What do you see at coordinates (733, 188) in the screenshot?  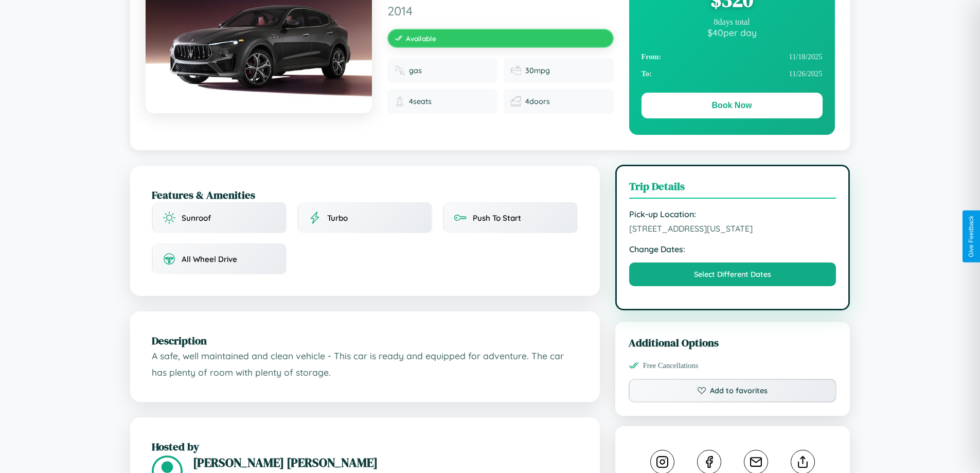 I see `h3: Trip Details` at bounding box center [733, 188].